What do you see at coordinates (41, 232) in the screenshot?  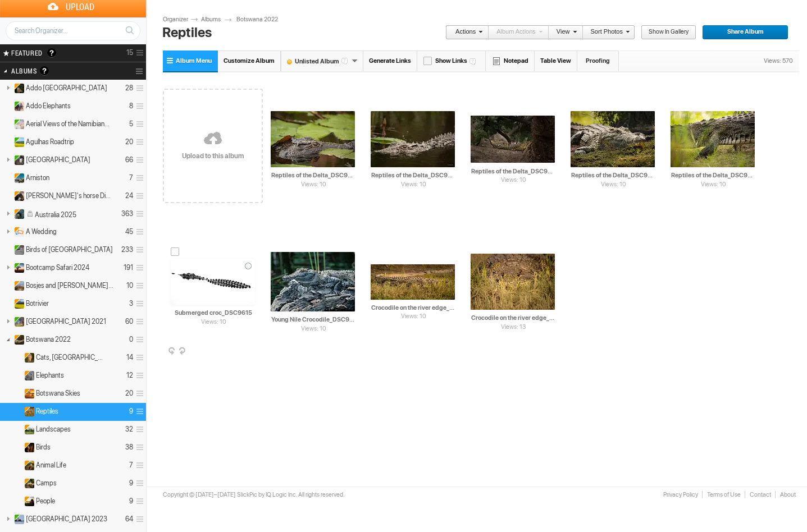 I see `span: A Wedding` at bounding box center [41, 232].